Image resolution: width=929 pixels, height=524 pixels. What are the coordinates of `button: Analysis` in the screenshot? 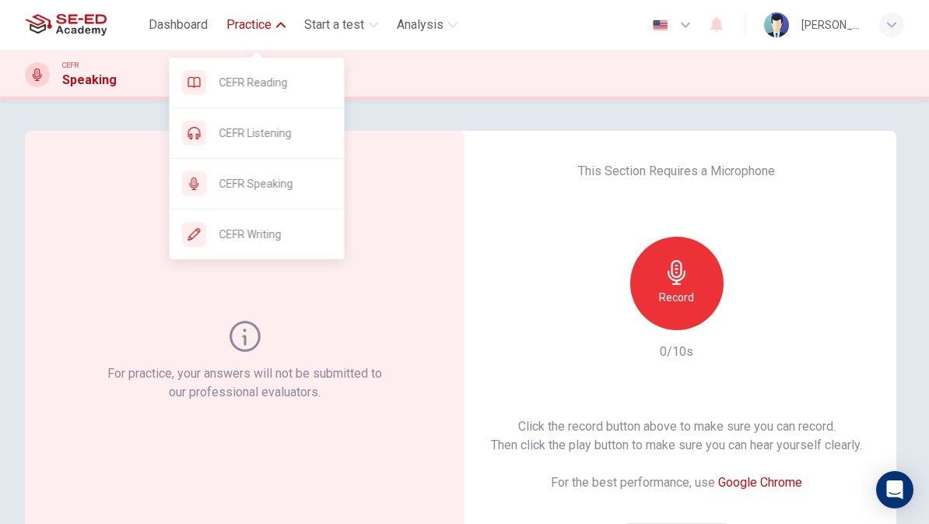 It's located at (427, 25).